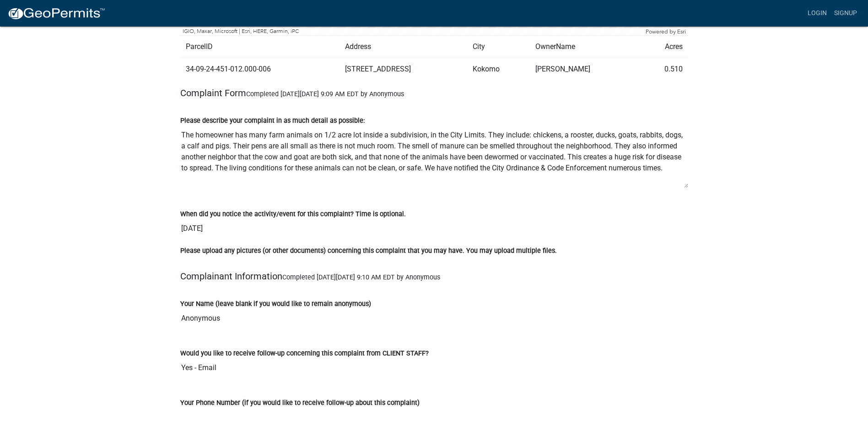 Image resolution: width=868 pixels, height=437 pixels. Describe the element at coordinates (276, 304) in the screenshot. I see `label: Your Name (leave blank if you would like to remain anonymous)` at that location.